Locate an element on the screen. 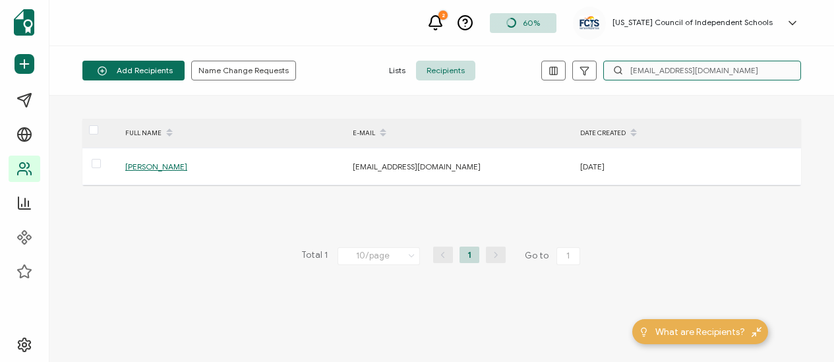 This screenshot has width=834, height=362. span: What are Recipients? is located at coordinates (700, 332).